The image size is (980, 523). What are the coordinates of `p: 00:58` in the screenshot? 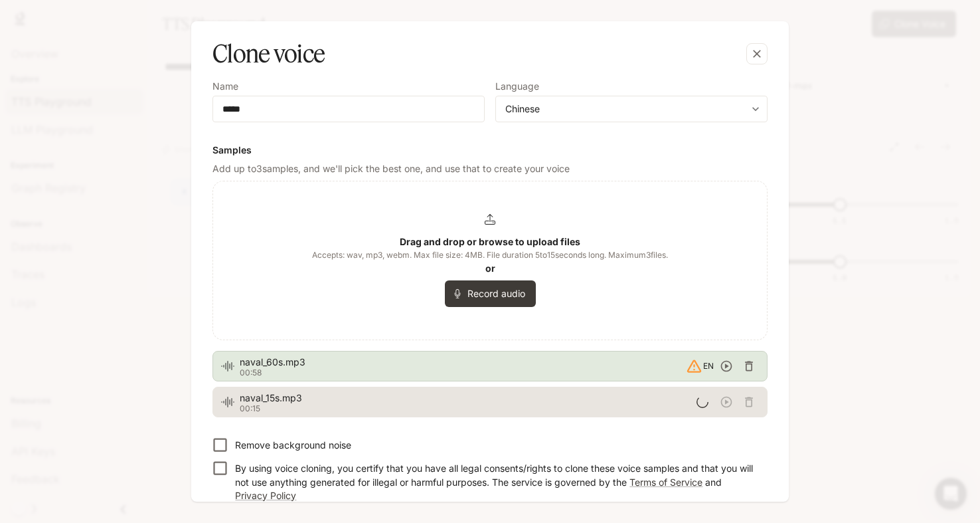 It's located at (463, 373).